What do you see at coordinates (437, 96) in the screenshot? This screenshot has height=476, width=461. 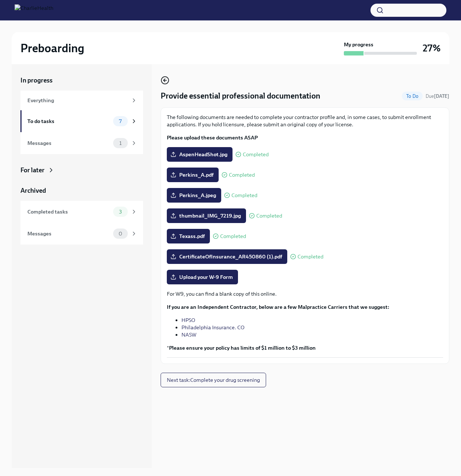 I see `span: August 21st, 2025 08:00` at bounding box center [437, 96].